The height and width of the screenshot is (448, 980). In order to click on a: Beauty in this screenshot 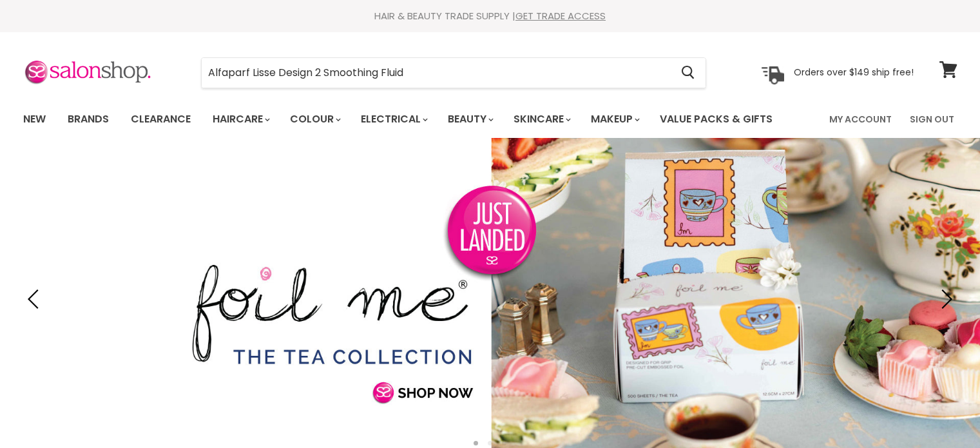, I will do `click(470, 119)`.